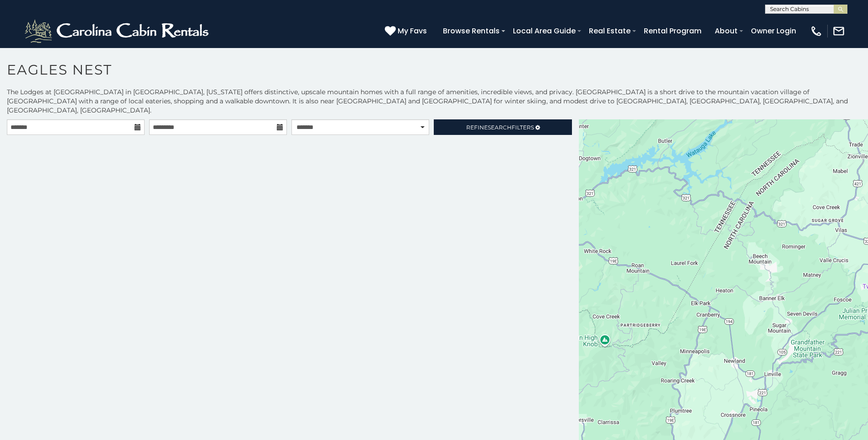 This screenshot has width=868, height=440. Describe the element at coordinates (413, 31) in the screenshot. I see `span: My Favs` at that location.